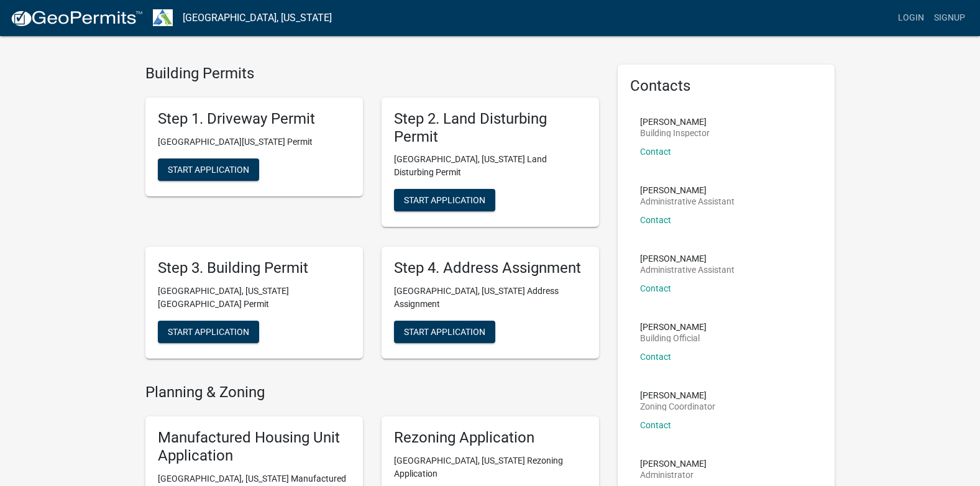  Describe the element at coordinates (677, 406) in the screenshot. I see `p: Zoning Coordinator` at that location.